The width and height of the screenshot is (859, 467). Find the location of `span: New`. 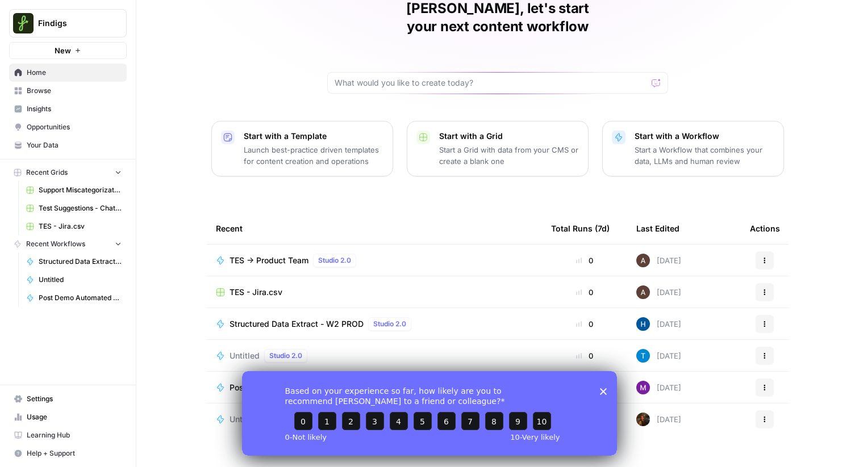

span: New is located at coordinates (62, 51).